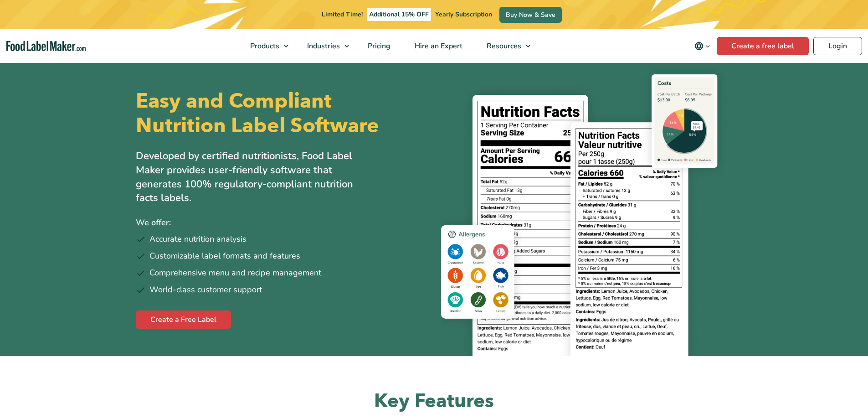 This screenshot has width=868, height=419. Describe the element at coordinates (398, 14) in the screenshot. I see `span: Additional 15% OFF` at that location.